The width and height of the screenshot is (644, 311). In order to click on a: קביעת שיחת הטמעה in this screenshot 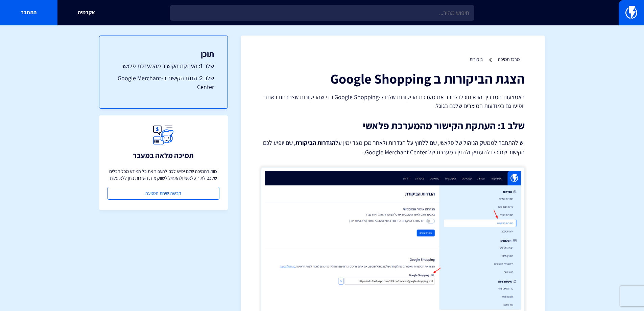, I will do `click(163, 193)`.